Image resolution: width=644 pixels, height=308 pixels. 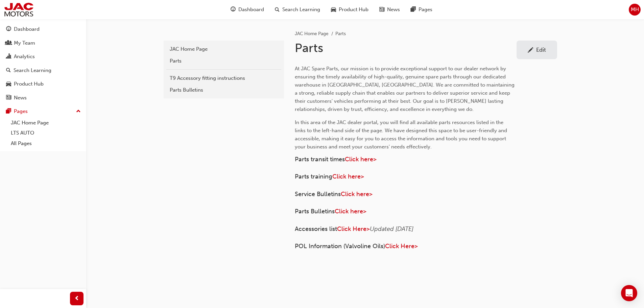 I want to click on a: All Pages, so click(x=46, y=144).